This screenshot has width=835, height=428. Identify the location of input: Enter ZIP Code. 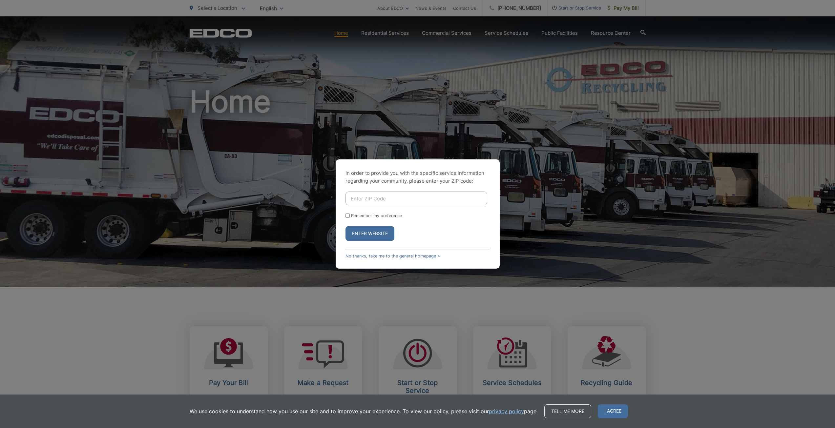
(416, 199).